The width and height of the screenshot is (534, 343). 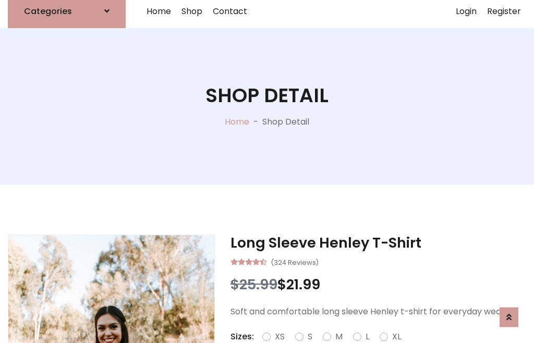 What do you see at coordinates (396, 337) in the screenshot?
I see `label: XL` at bounding box center [396, 337].